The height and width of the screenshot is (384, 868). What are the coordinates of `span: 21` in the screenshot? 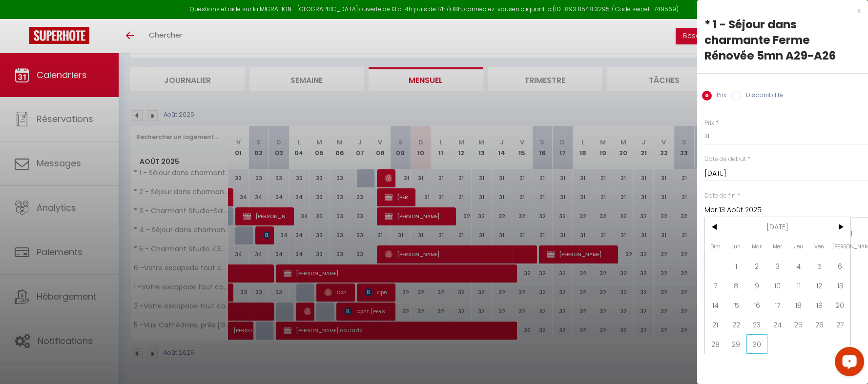 It's located at (715, 324).